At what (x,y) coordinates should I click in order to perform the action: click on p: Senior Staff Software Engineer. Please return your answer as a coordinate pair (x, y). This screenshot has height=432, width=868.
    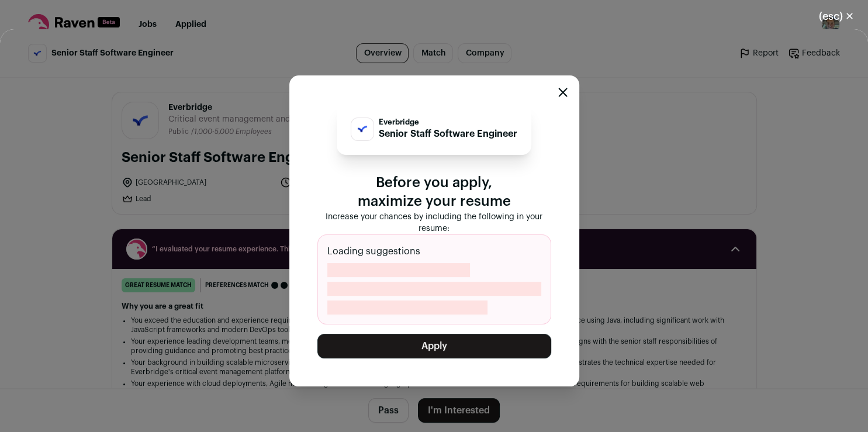
    Looking at the image, I should click on (447, 134).